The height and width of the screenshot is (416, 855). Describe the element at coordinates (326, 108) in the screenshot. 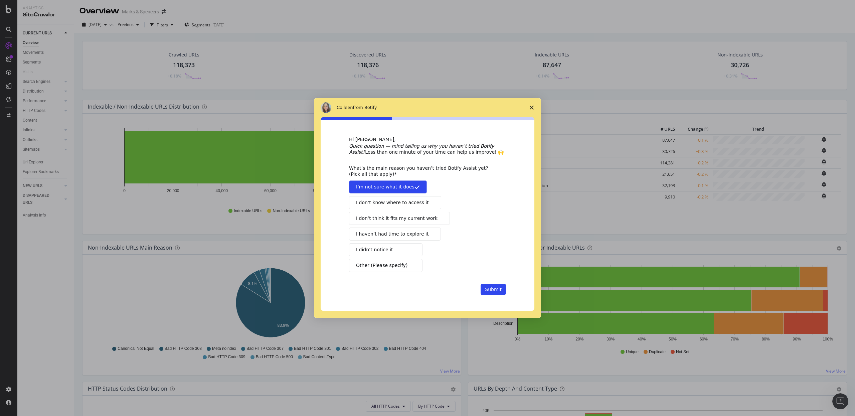

I see `img: Profile image for Colleen` at that location.